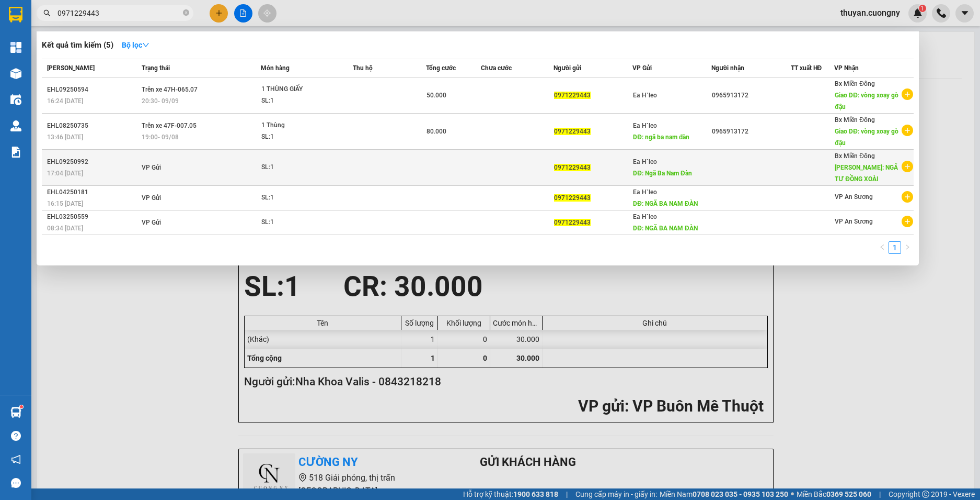  Describe the element at coordinates (496, 68) in the screenshot. I see `span: Chưa cước` at that location.